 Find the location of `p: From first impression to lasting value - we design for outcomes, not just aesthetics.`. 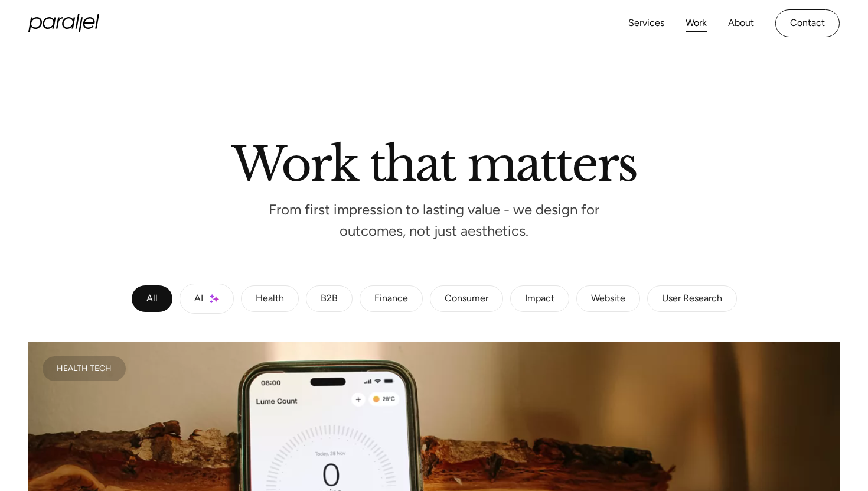

p: From first impression to lasting value - we design for outcomes, not just aesthetics. is located at coordinates (434, 221).